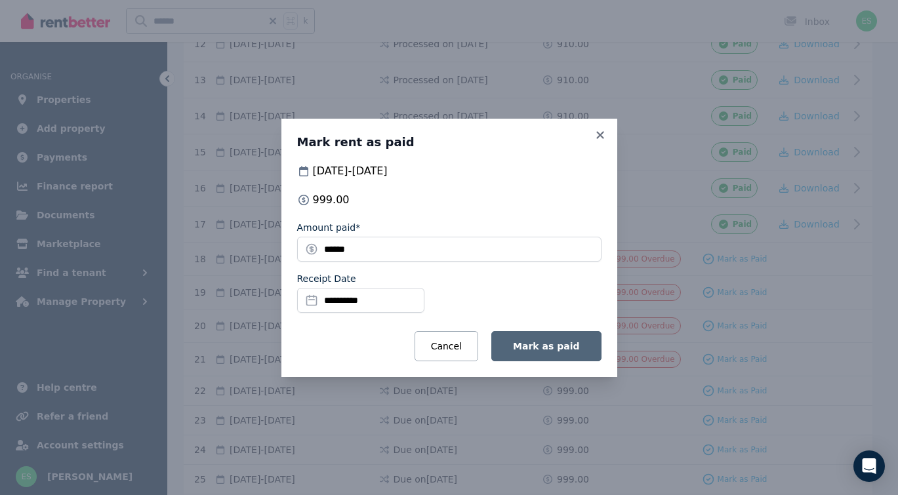  What do you see at coordinates (545, 346) in the screenshot?
I see `span: Mark as paid` at bounding box center [545, 346].